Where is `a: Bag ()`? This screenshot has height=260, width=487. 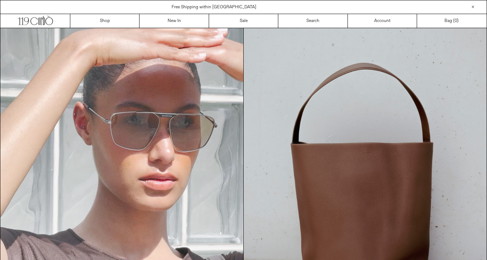 a: Bag () is located at coordinates (452, 21).